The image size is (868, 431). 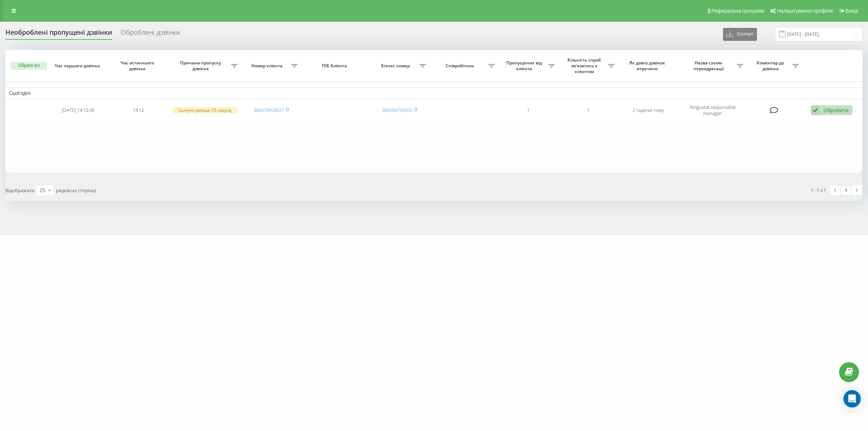 I want to click on div: Обробити, so click(x=836, y=110).